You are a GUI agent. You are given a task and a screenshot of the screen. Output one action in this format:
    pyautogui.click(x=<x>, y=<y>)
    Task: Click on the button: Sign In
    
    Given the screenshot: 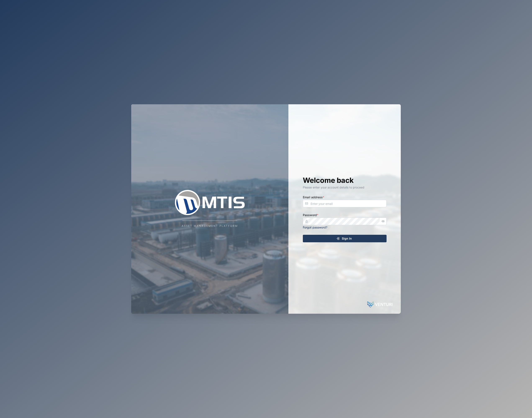 What is the action you would take?
    pyautogui.click(x=345, y=238)
    